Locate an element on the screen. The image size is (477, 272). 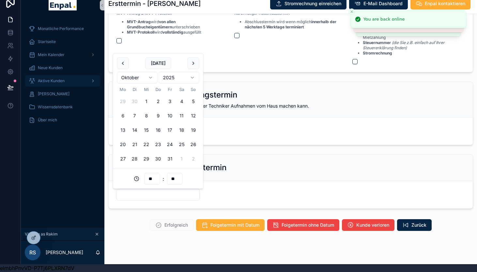
button: Mittwoch, 8. Oktober 2025 is located at coordinates (147, 116).